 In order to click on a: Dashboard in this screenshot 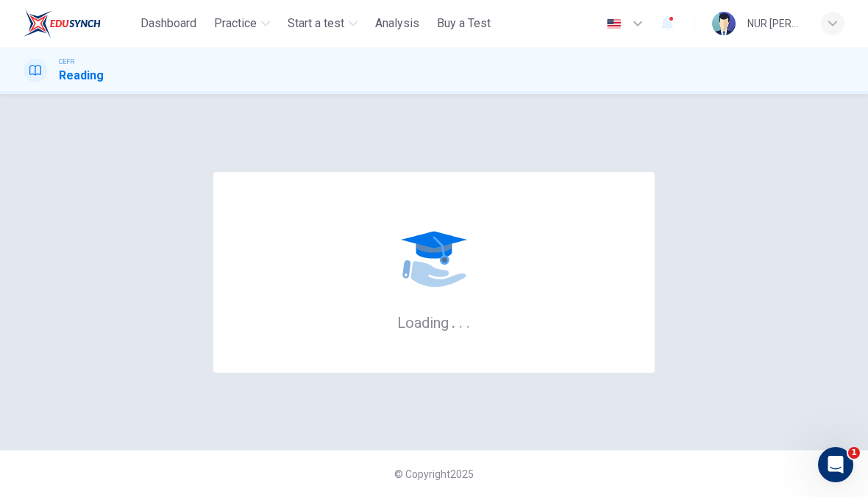, I will do `click(169, 23)`.